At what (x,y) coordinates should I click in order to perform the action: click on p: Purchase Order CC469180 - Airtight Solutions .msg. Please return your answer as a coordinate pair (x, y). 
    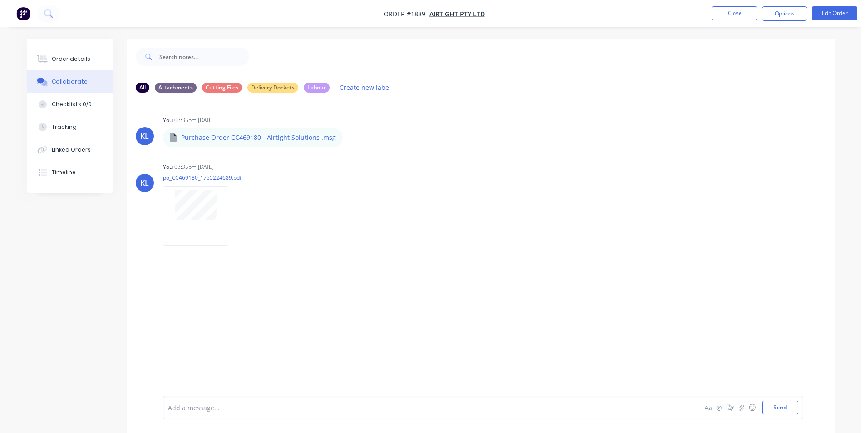
    Looking at the image, I should click on (258, 137).